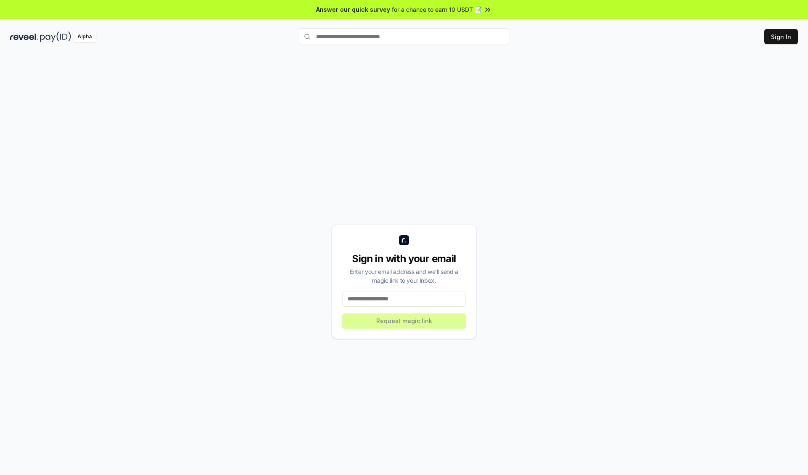 The image size is (808, 475). What do you see at coordinates (353, 9) in the screenshot?
I see `span: Answer our quick survey` at bounding box center [353, 9].